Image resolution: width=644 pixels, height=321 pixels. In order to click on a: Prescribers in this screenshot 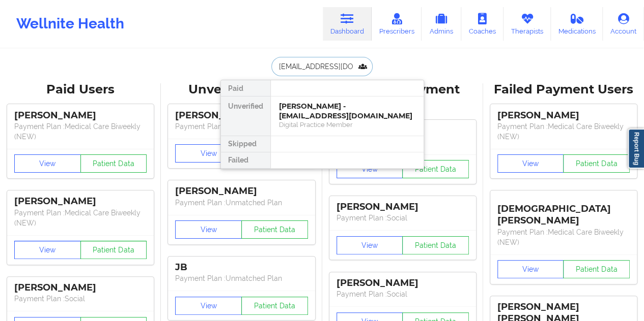, I will do `click(396, 24)`.